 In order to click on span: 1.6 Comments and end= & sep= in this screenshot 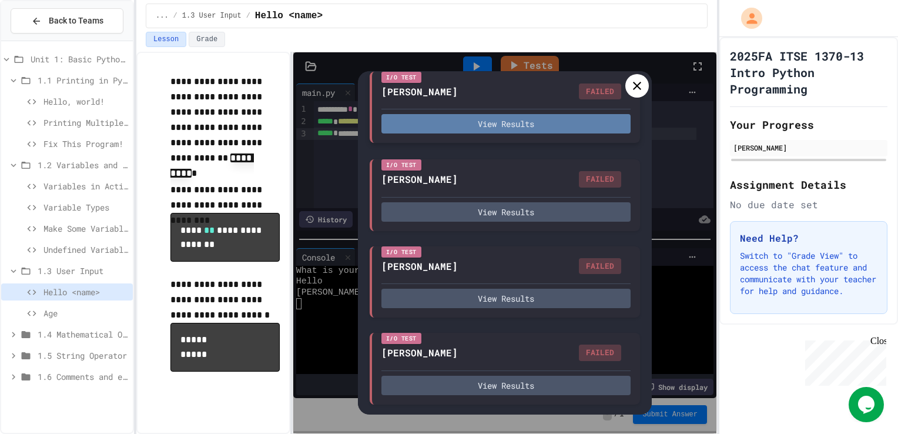, I will do `click(83, 376)`.